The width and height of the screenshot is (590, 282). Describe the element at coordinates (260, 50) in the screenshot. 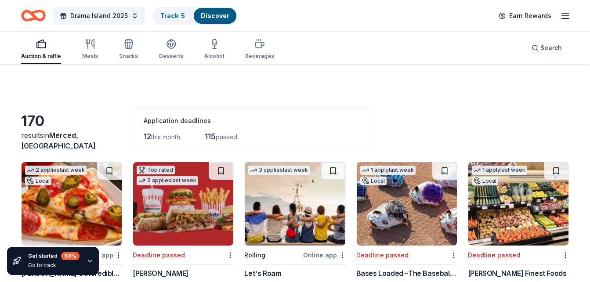

I see `button: Beverages` at that location.